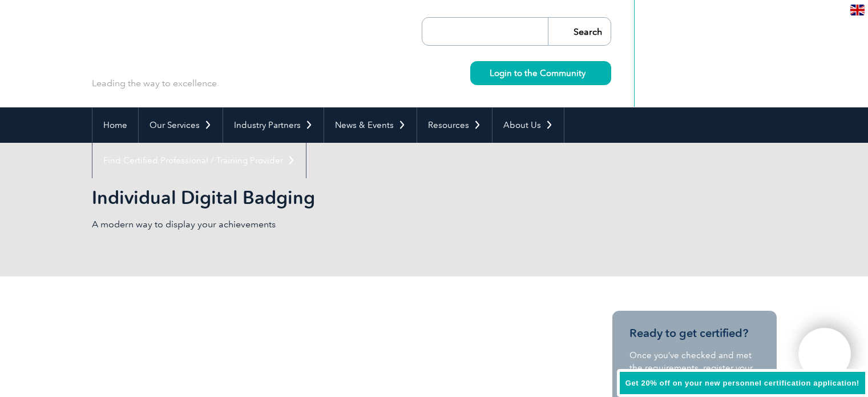 The height and width of the screenshot is (397, 868). What do you see at coordinates (115, 125) in the screenshot?
I see `a: Home` at bounding box center [115, 125].